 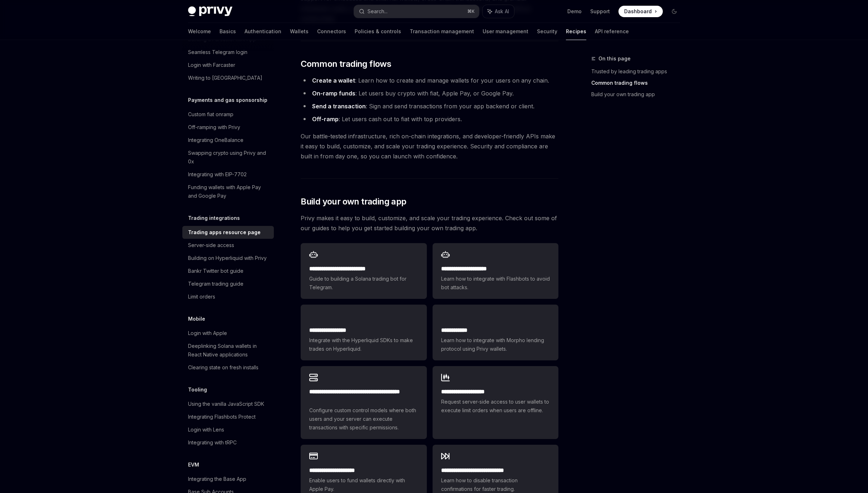 I want to click on a: Server-side access, so click(x=228, y=246).